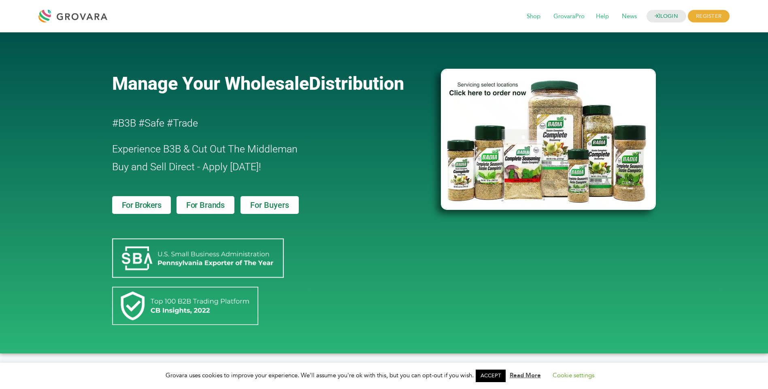 The image size is (768, 389). Describe the element at coordinates (269, 205) in the screenshot. I see `span: For Buyers` at that location.